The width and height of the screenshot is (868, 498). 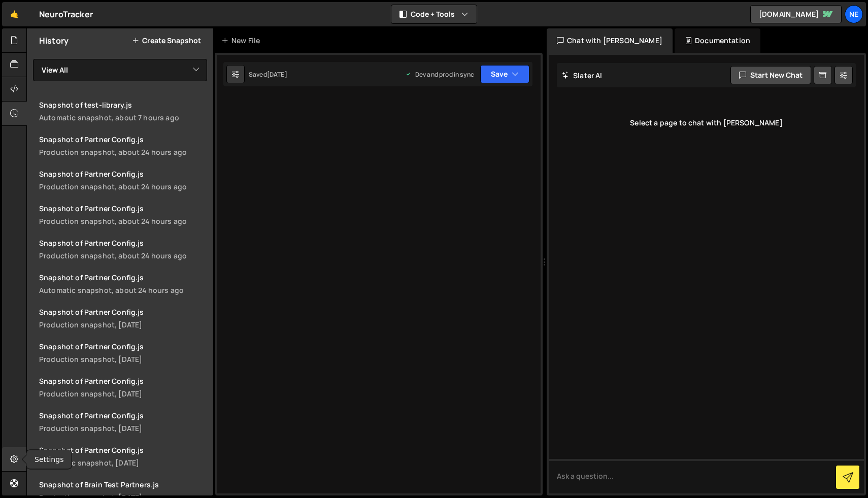 I want to click on div: NeuroTracker, so click(x=66, y=14).